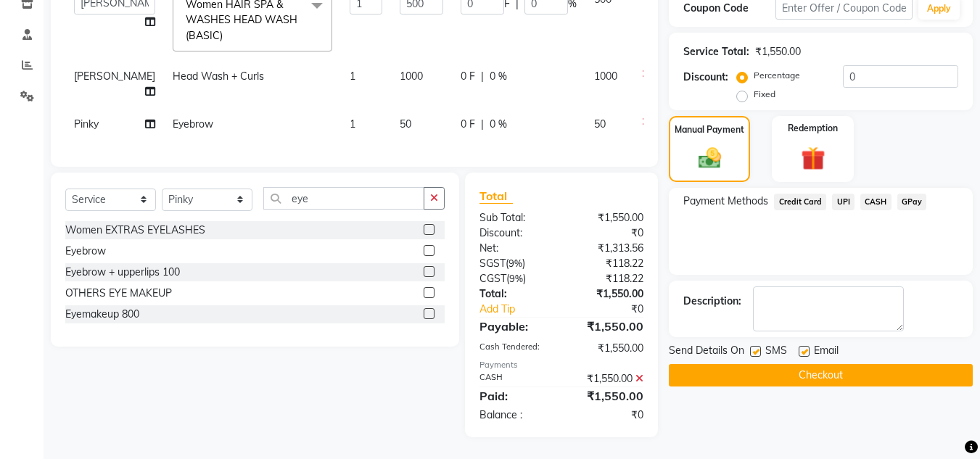  I want to click on div: Payable:, so click(515, 326).